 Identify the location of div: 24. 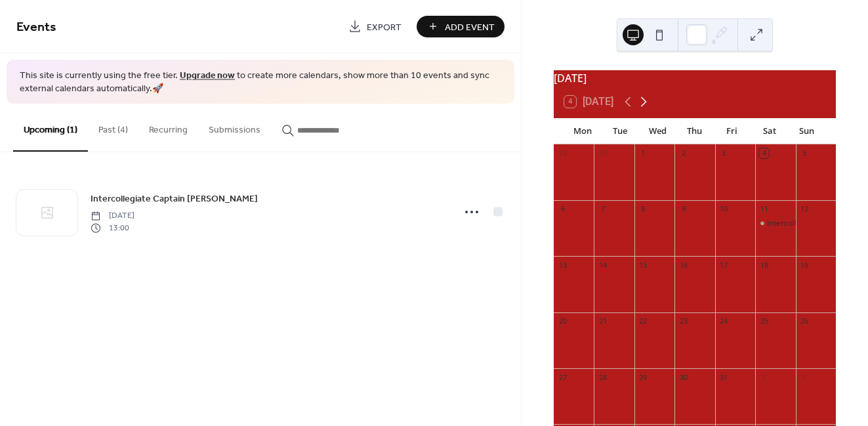
(724, 321).